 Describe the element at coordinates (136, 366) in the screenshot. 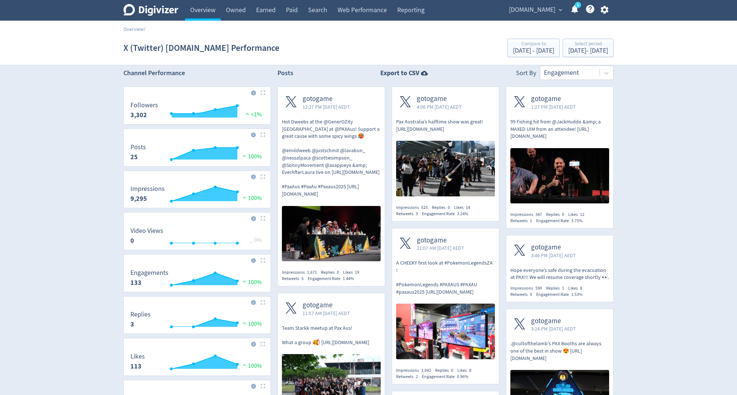

I see `strong: 113` at that location.